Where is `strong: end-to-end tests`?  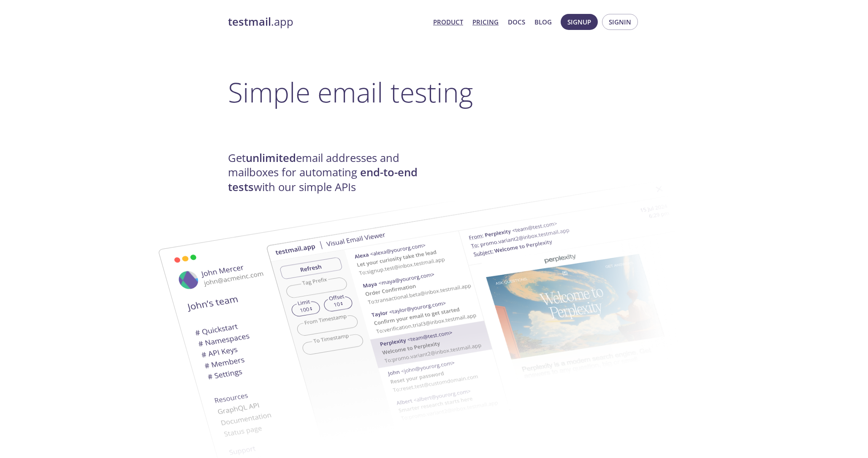 strong: end-to-end tests is located at coordinates (322, 179).